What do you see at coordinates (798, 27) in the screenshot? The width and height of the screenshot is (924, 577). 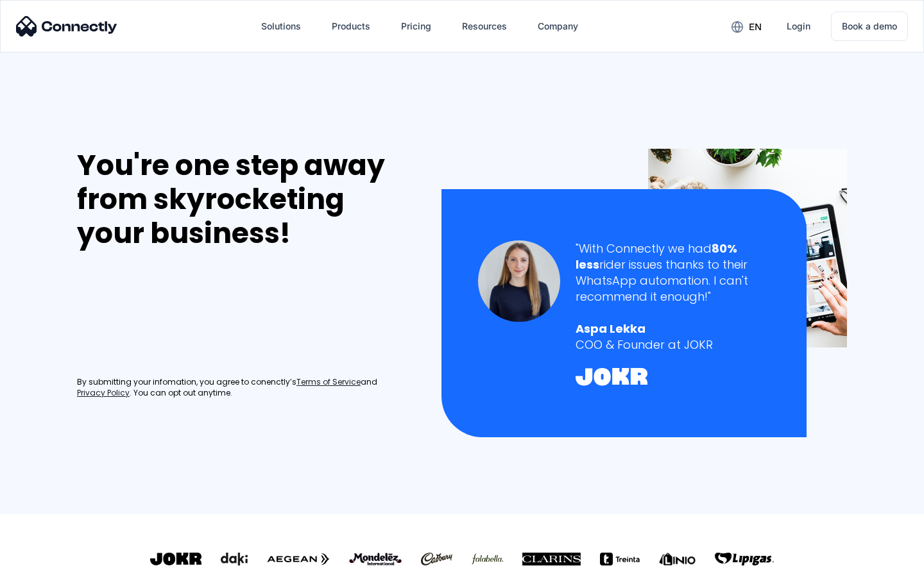 I see `div: Login` at bounding box center [798, 27].